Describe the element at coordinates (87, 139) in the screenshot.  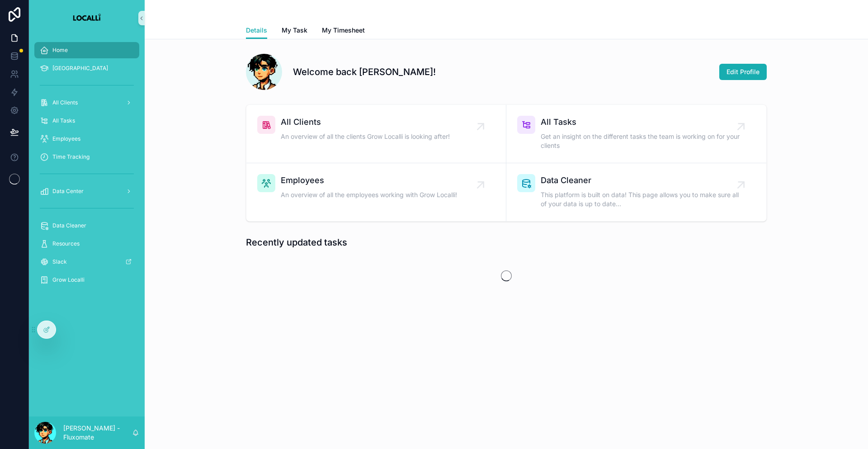
I see `a: Employees` at that location.